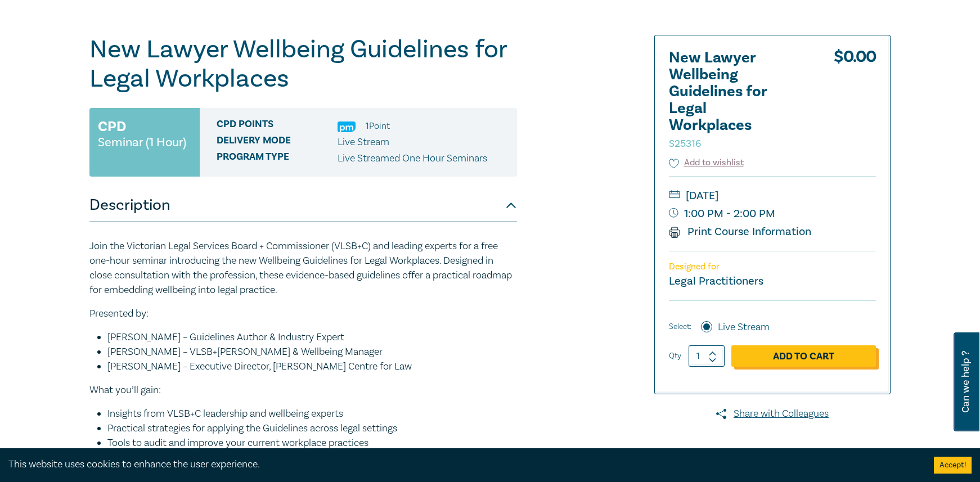 The image size is (980, 482). I want to click on button: Add to wishlist, so click(707, 163).